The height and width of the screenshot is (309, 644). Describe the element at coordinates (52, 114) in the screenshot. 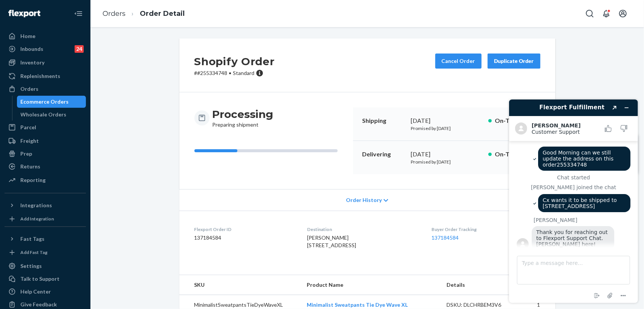

I see `a: Wholesale Orders` at that location.